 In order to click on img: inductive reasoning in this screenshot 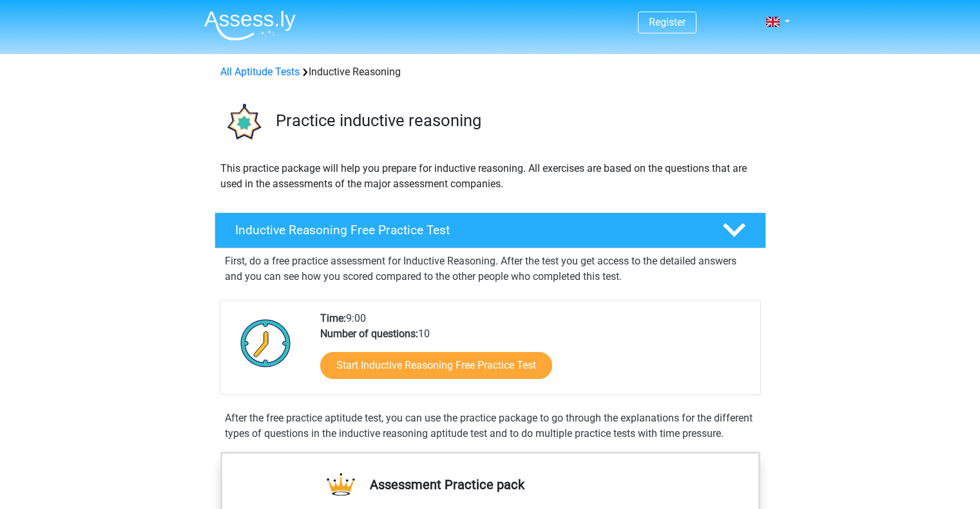, I will do `click(242, 122)`.